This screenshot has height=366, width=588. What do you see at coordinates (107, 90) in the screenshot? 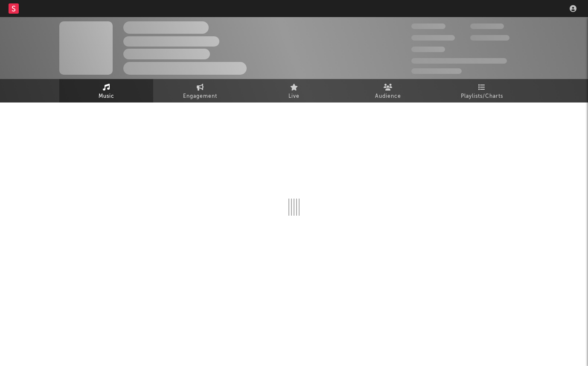
I see `a: Music` at bounding box center [107, 90].